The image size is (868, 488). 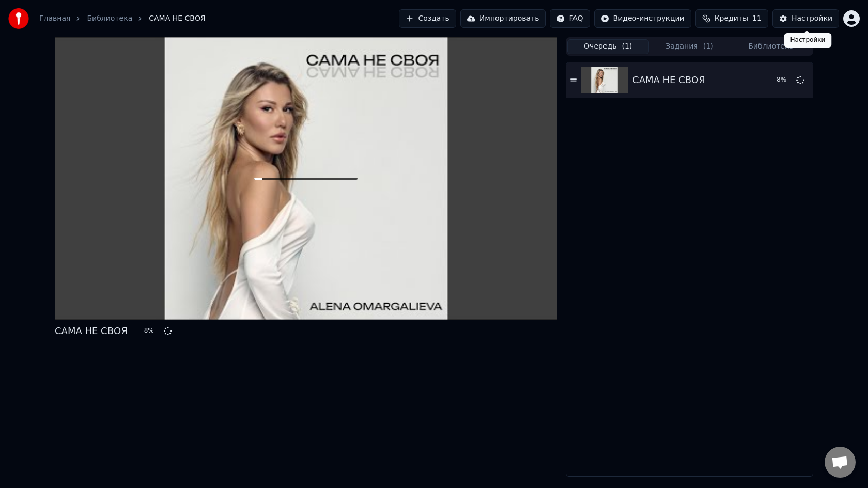 What do you see at coordinates (840, 462) in the screenshot?
I see `div: Відкритий чат` at bounding box center [840, 462].